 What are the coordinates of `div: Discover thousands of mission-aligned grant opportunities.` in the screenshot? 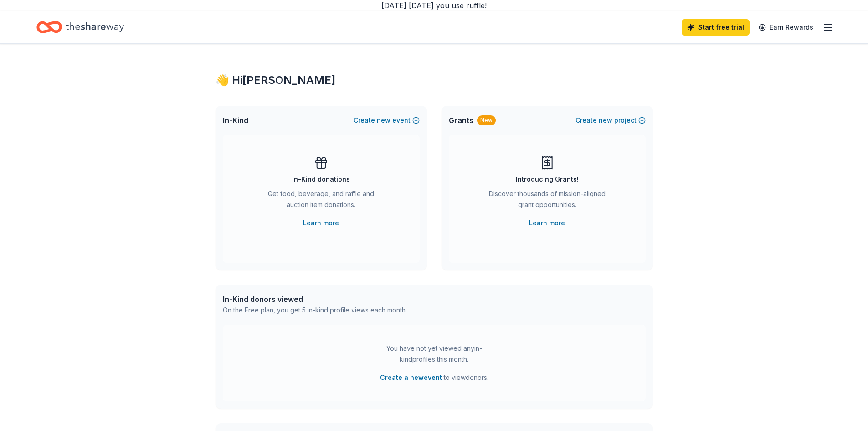 It's located at (548, 201).